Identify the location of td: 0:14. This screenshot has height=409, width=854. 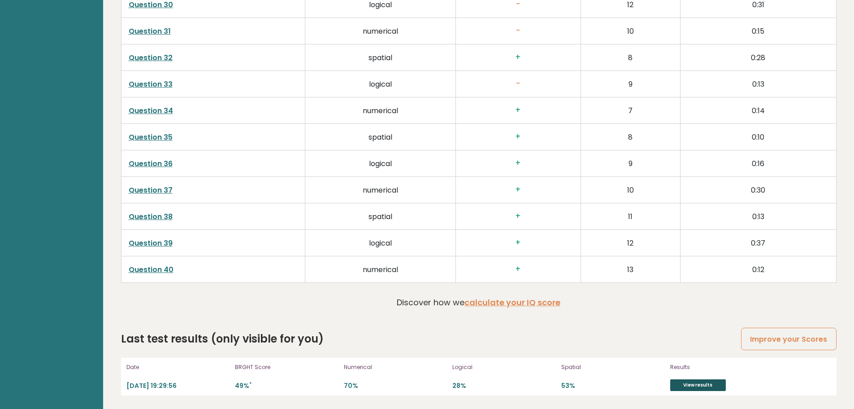
(758, 110).